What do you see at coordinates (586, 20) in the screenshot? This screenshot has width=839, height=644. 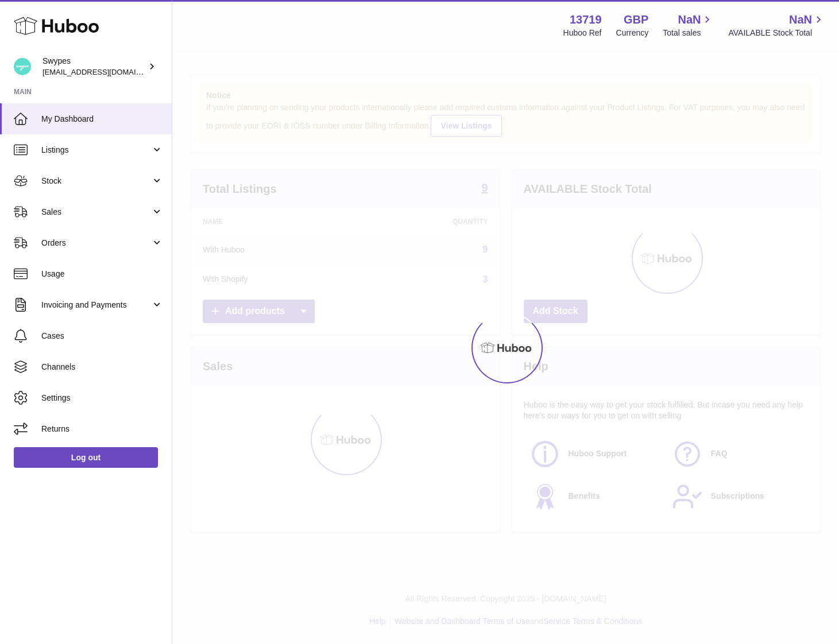 I see `strong: 13719` at bounding box center [586, 20].